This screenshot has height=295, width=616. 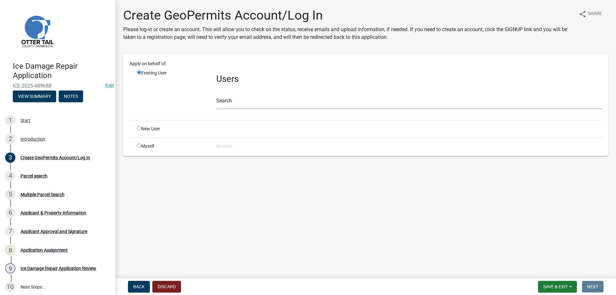 I want to click on h1: Create GeoPermits Account/Log In, so click(x=349, y=15).